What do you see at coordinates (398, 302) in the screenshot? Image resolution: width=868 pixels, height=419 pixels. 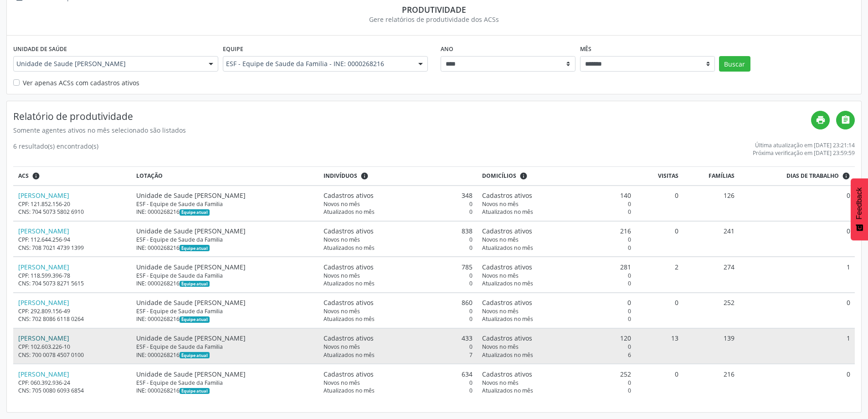 I see `div: 860` at bounding box center [398, 302].